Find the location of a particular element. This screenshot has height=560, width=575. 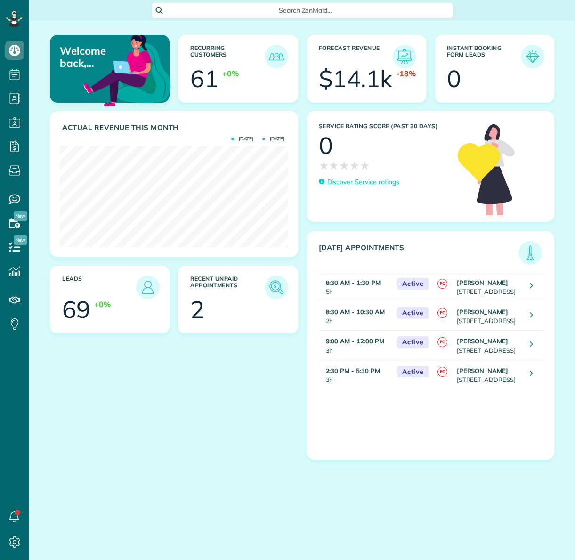

td: 2h is located at coordinates (355, 316).